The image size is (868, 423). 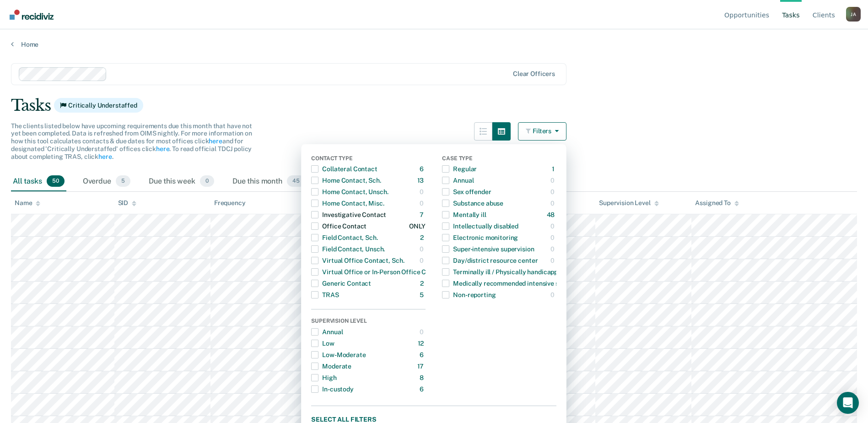 What do you see at coordinates (480, 226) in the screenshot?
I see `div: Intellectually disabled` at bounding box center [480, 226].